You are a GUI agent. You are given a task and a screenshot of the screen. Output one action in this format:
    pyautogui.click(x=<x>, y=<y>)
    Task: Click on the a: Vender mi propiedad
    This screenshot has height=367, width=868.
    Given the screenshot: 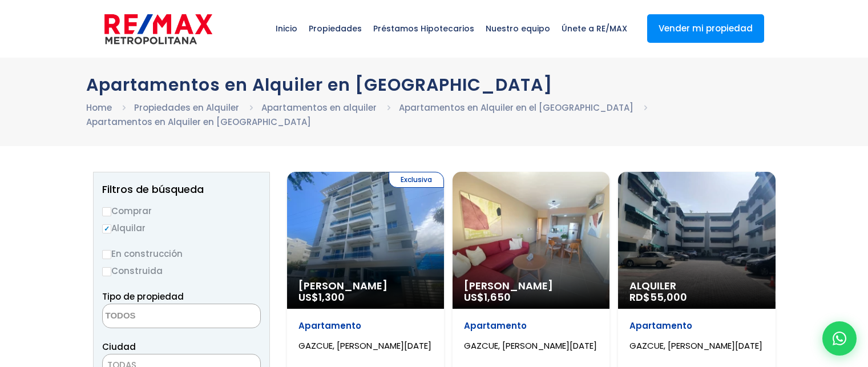 What is the action you would take?
    pyautogui.click(x=705, y=28)
    